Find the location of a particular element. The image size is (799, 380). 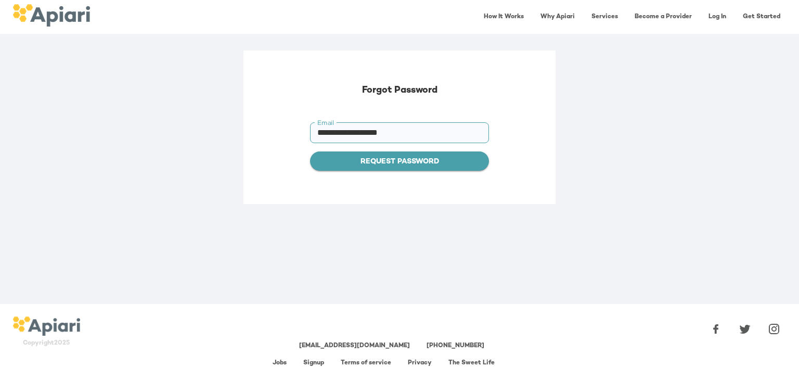

a: Why Apiari is located at coordinates (558, 17).